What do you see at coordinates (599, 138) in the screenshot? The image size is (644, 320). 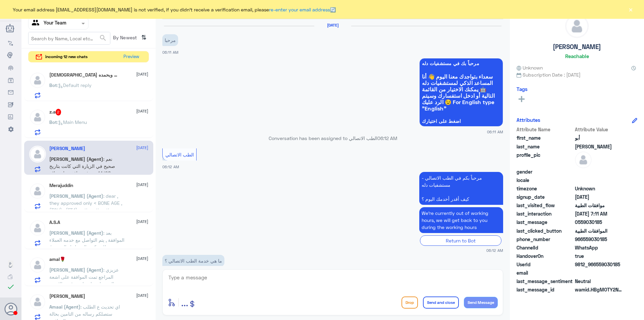 I see `span: أبو` at bounding box center [599, 138].